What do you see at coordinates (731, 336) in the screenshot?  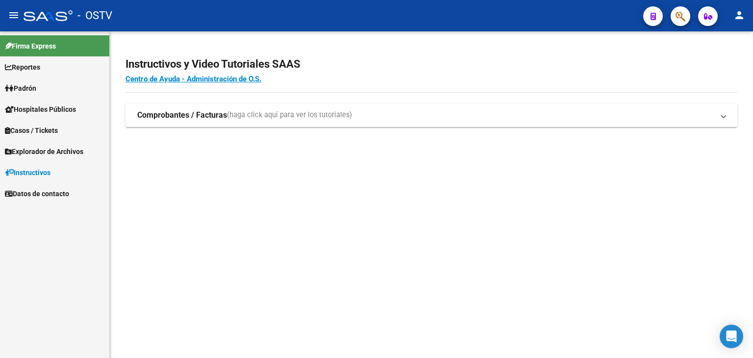 I see `div: Open Intercom Messenger` at bounding box center [731, 336].